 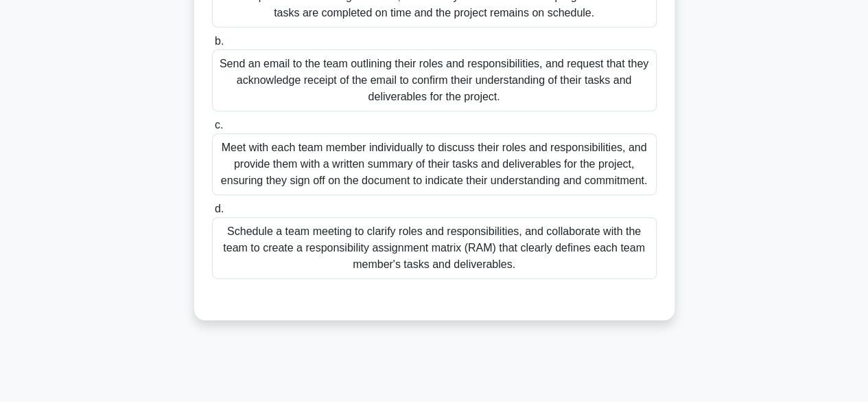 What do you see at coordinates (219, 208) in the screenshot?
I see `span: d.` at bounding box center [219, 208].